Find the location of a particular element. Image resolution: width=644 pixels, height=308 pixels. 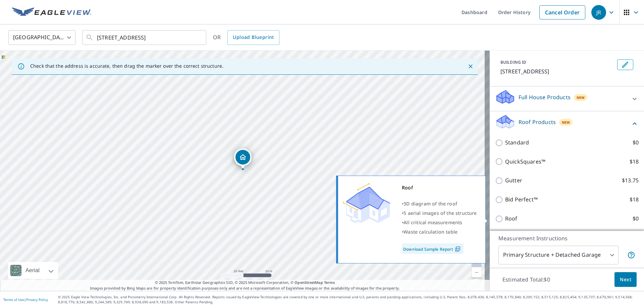

span: Upload Blueprint is located at coordinates (253, 37).